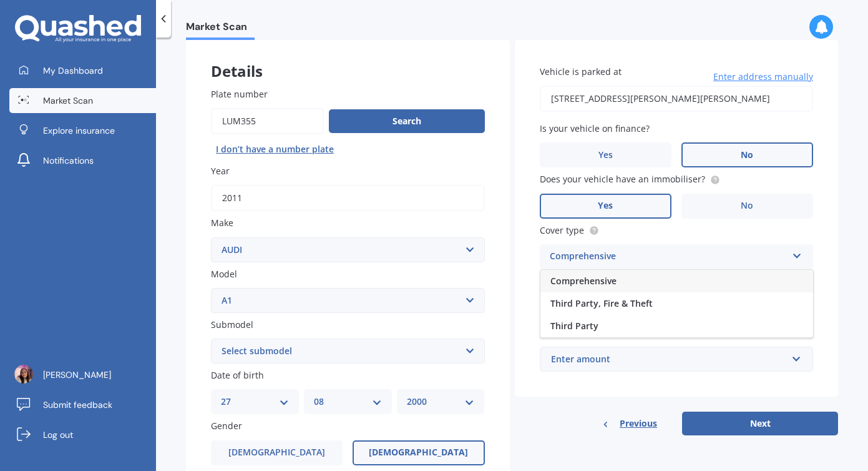 The image size is (868, 471). What do you see at coordinates (267, 121) in the screenshot?
I see `input: Enter plate number` at bounding box center [267, 121].